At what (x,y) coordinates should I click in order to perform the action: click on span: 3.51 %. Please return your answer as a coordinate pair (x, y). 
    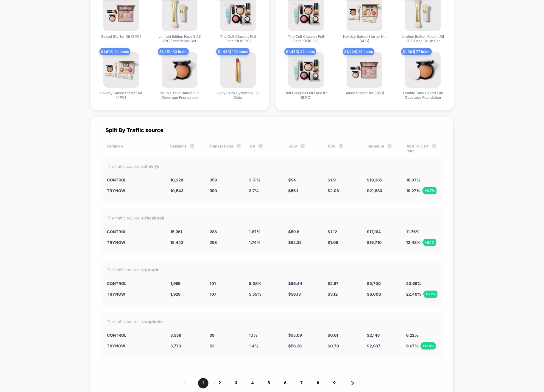
    Looking at the image, I should click on (255, 180).